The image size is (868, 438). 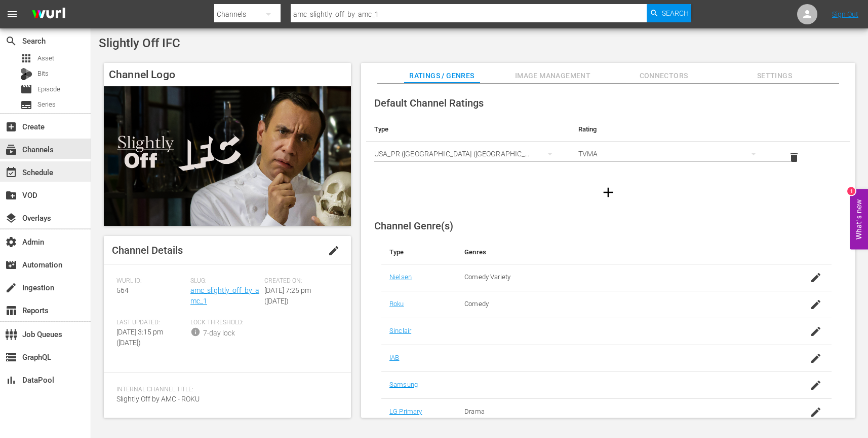 I want to click on span: Default Channel Ratings, so click(x=429, y=103).